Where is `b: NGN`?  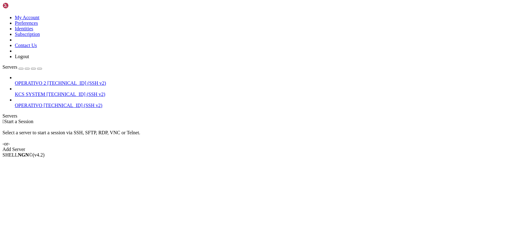
b: NGN is located at coordinates (23, 154).